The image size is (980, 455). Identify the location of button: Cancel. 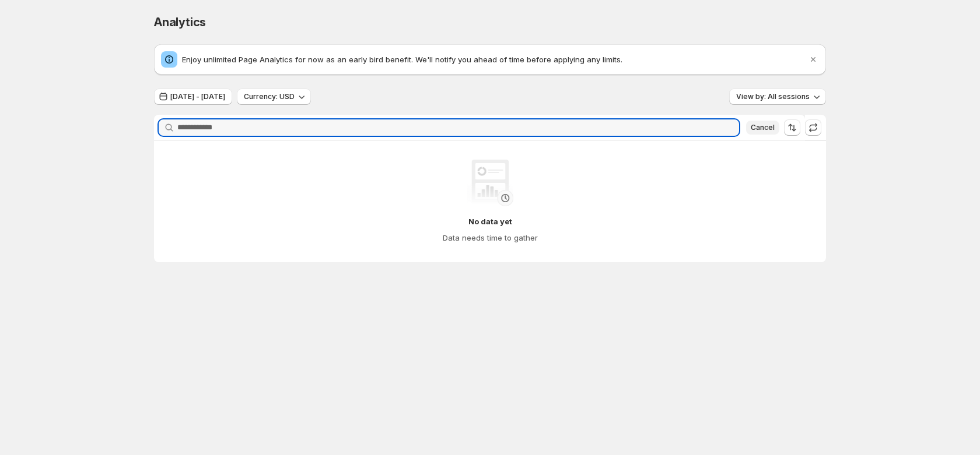
(762, 128).